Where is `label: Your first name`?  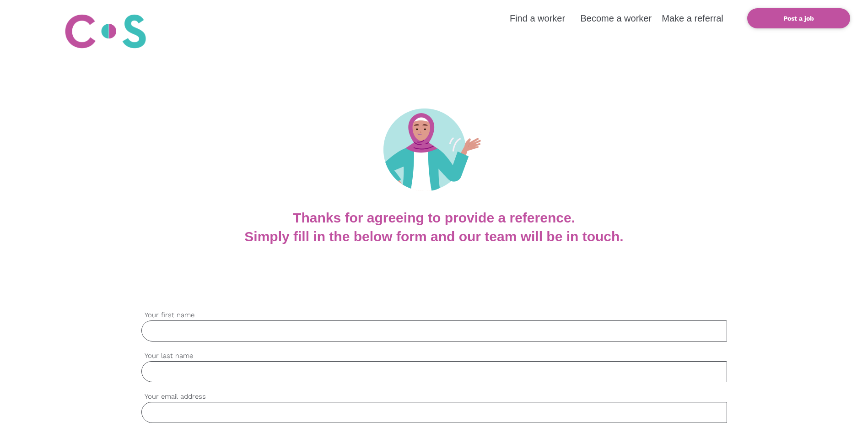 label: Your first name is located at coordinates (434, 315).